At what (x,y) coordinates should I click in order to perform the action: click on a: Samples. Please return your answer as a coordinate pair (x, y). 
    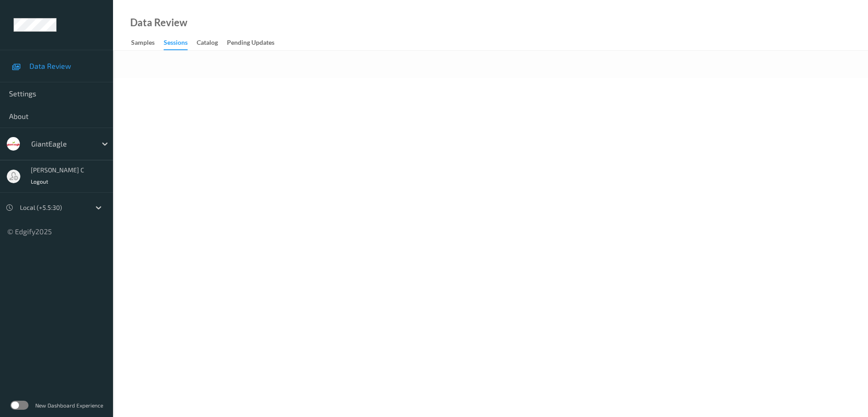
    Looking at the image, I should click on (147, 43).